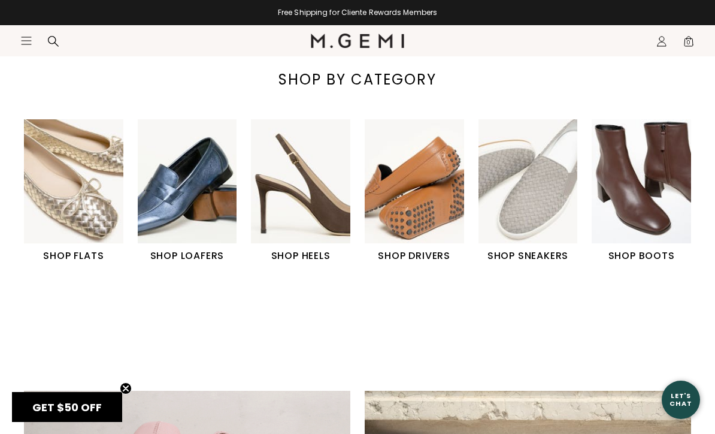 The height and width of the screenshot is (434, 715). What do you see at coordinates (414, 191) in the screenshot?
I see `a: SHOP DRIVERS` at bounding box center [414, 191].